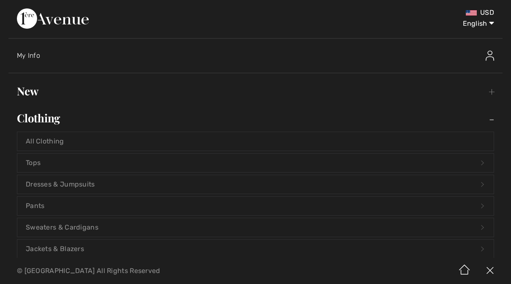 This screenshot has width=511, height=284. Describe the element at coordinates (256, 249) in the screenshot. I see `a: Jackets & Blazers` at that location.